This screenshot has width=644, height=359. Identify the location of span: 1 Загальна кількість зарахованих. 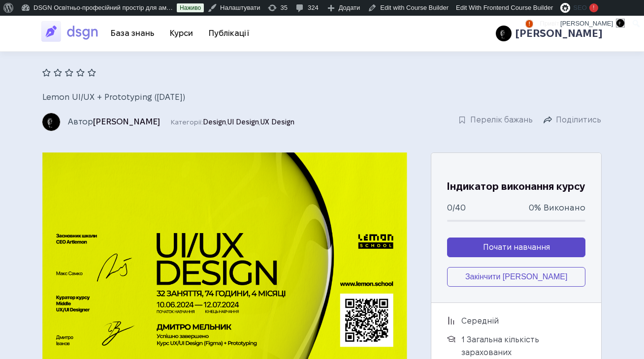
(524, 346).